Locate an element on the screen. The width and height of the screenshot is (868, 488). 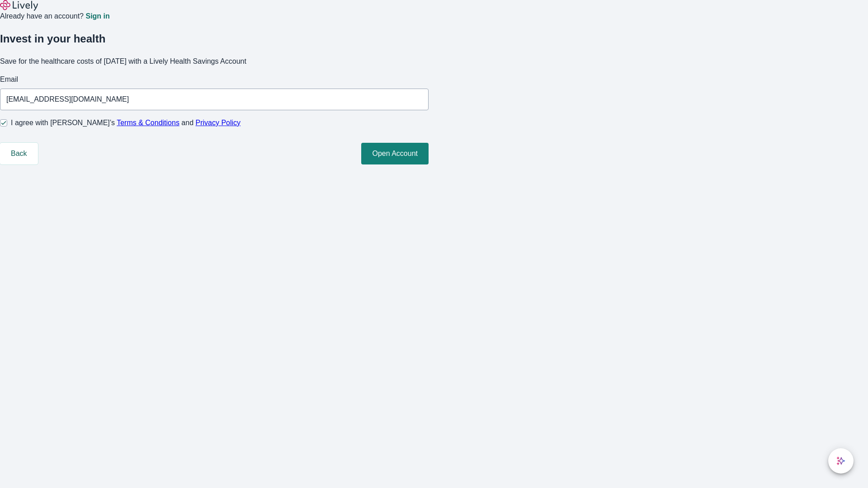
svg: Lively AI Assistant is located at coordinates (841, 461).